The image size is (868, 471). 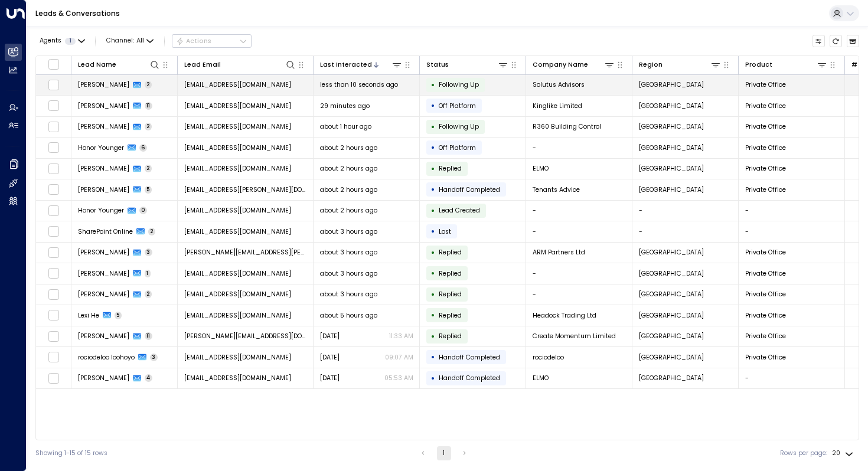 What do you see at coordinates (444, 454) in the screenshot?
I see `button: page 1` at bounding box center [444, 454].